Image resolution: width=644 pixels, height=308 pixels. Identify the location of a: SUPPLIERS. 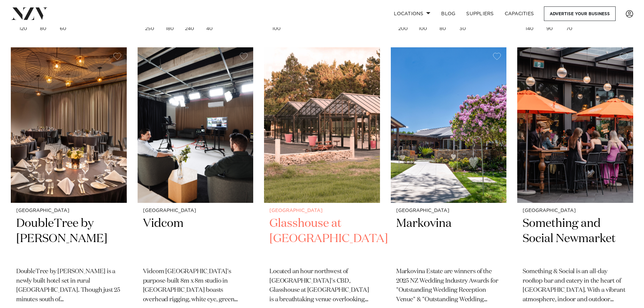
(480, 14).